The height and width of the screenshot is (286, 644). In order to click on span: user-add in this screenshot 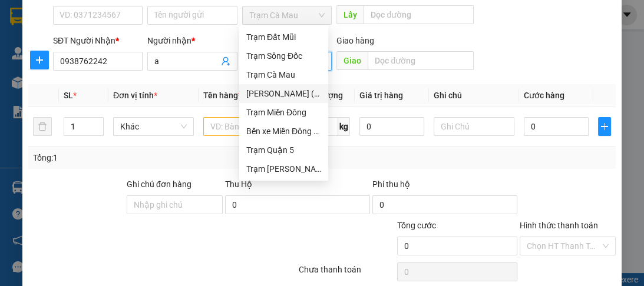, I will do `click(226, 61)`.